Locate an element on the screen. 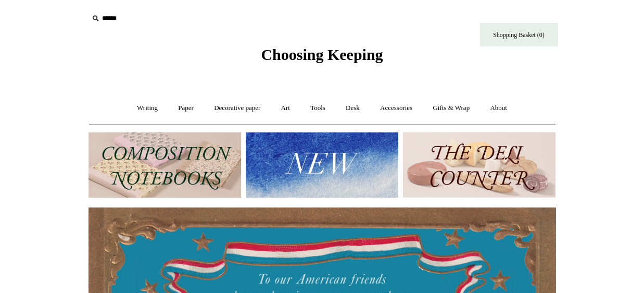 This screenshot has height=293, width=644. a: About is located at coordinates (498, 108).